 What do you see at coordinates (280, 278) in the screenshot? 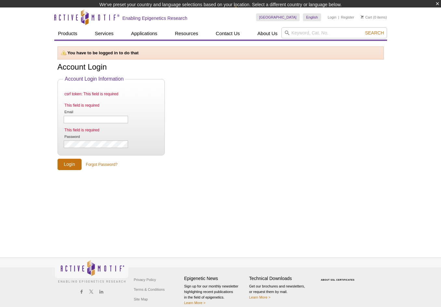
I see `h4: Technical Downloads` at bounding box center [280, 278].